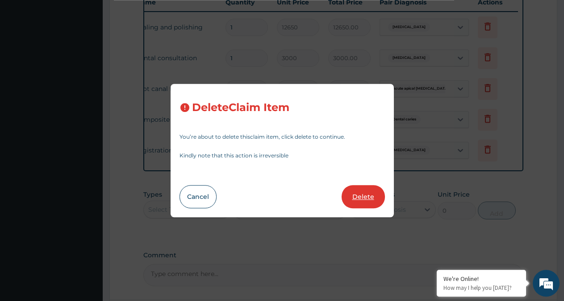  I want to click on div: Minimize live chat window, so click(157, 15).